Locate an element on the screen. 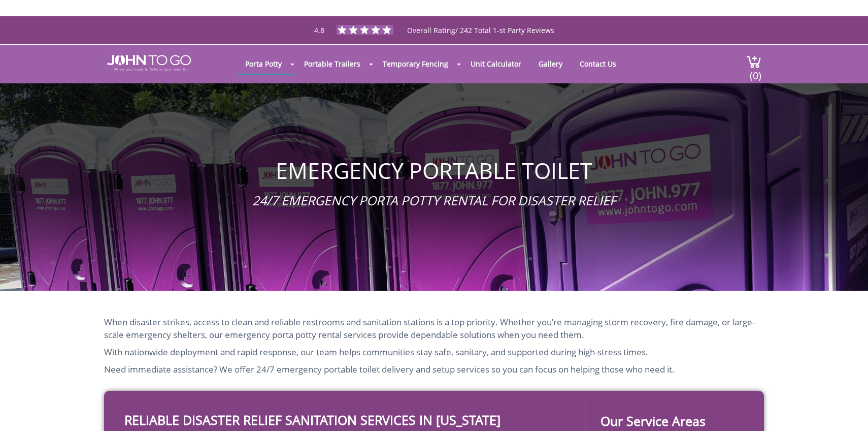  span: 4.8 is located at coordinates (319, 30).